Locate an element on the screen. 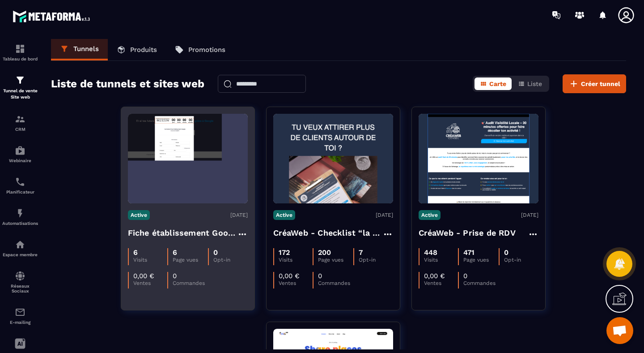 The image size is (644, 353). a: schedulerschedulerPlanificateur is located at coordinates (20, 186).